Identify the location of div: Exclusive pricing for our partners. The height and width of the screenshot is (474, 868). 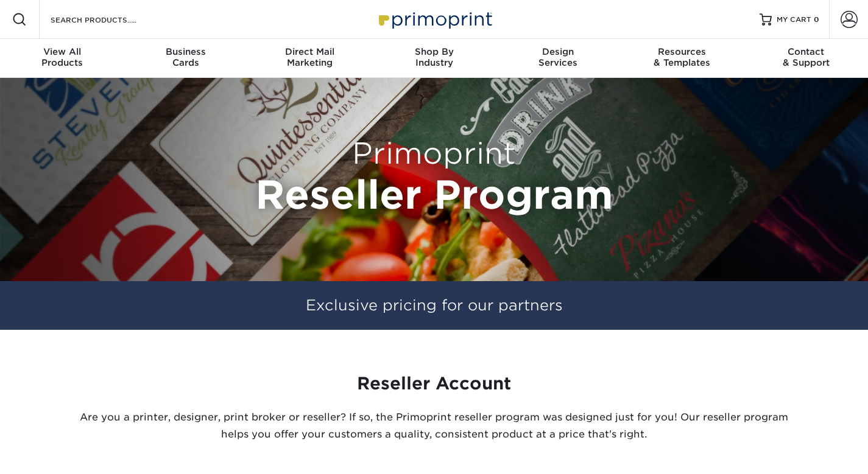
(434, 306).